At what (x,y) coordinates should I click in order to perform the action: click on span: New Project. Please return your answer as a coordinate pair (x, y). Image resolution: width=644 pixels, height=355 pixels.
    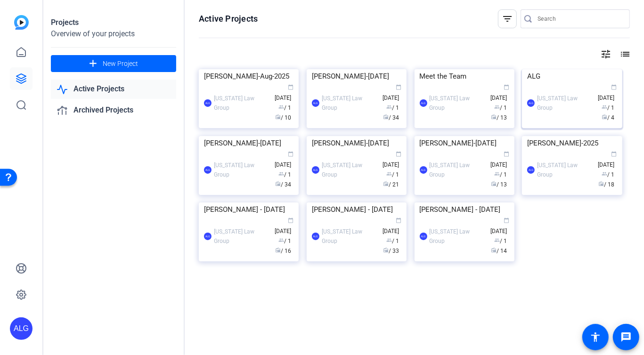
    Looking at the image, I should click on (120, 64).